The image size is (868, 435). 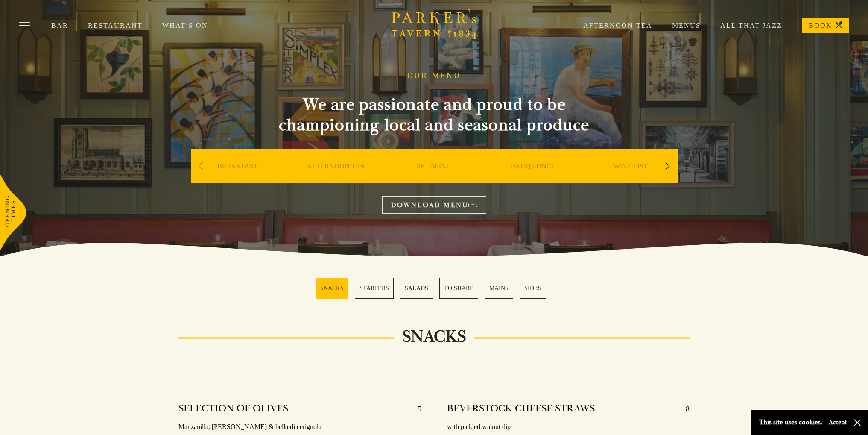 What do you see at coordinates (238, 179) in the screenshot?
I see `div: 1 / 9` at bounding box center [238, 179].